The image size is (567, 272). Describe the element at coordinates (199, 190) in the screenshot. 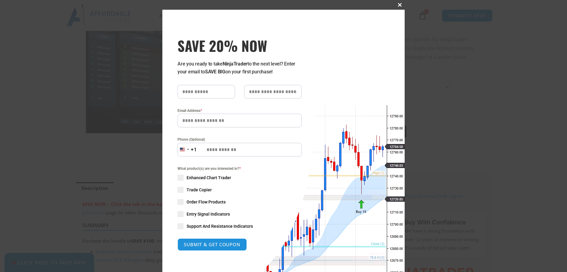

I see `span: Trade Copier` at that location.